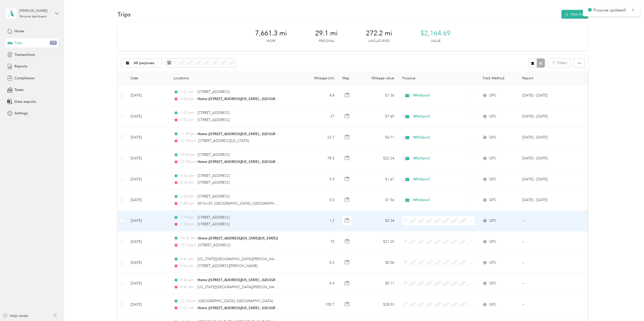 The height and width of the screenshot is (321, 644). Describe the element at coordinates (575, 14) in the screenshot. I see `button: New trip` at that location.